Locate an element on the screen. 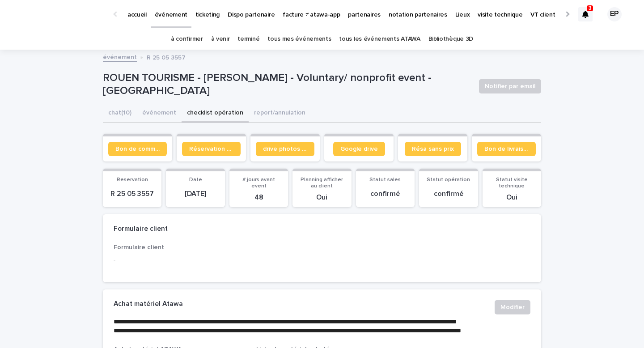  a: à venir is located at coordinates (220, 38).